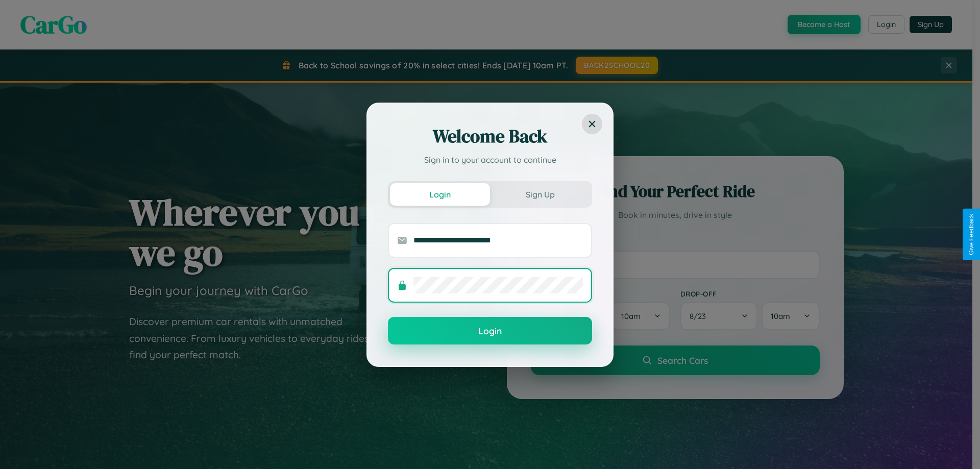  What do you see at coordinates (540, 194) in the screenshot?
I see `button: Sign Up` at bounding box center [540, 194].